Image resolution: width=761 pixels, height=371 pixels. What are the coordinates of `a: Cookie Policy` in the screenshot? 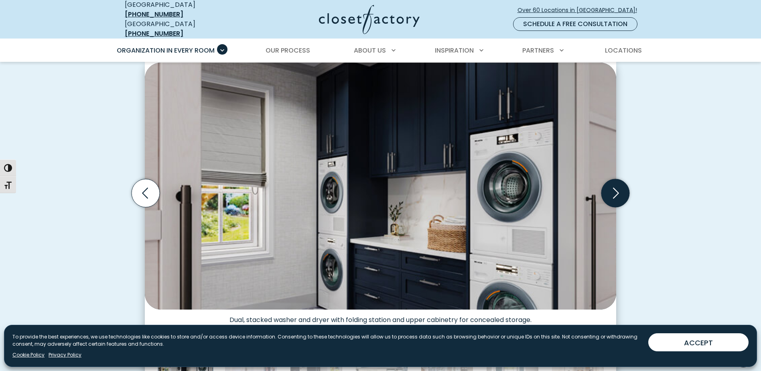 It's located at (28, 355).